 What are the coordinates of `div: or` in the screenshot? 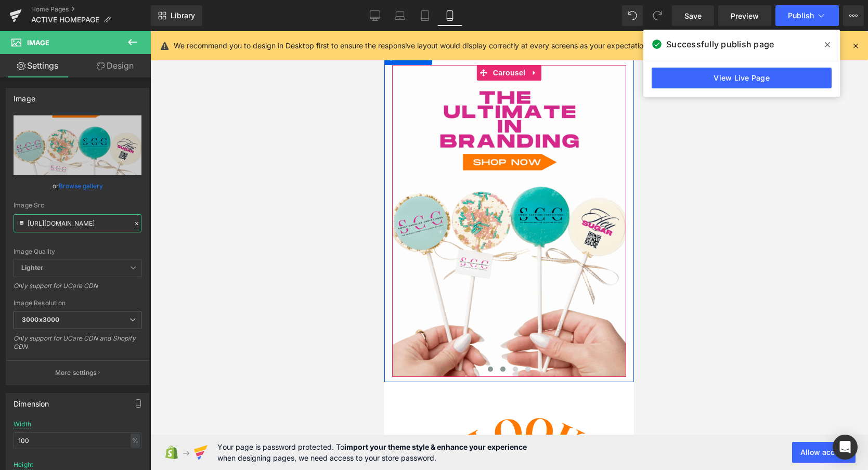 It's located at (77, 186).